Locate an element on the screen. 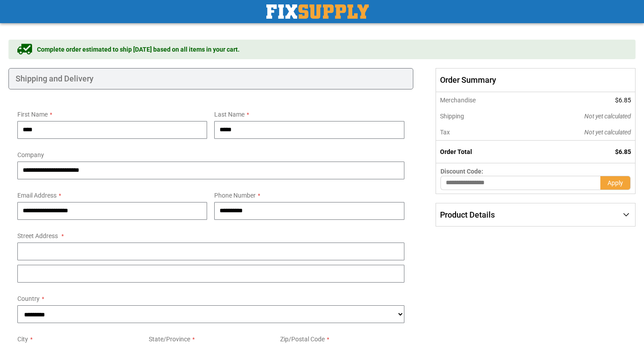 This screenshot has width=644, height=344. span: First Name is located at coordinates (32, 114).